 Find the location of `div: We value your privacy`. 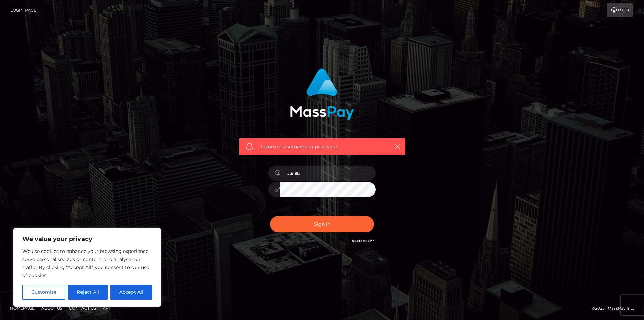

div: We value your privacy is located at coordinates (87, 267).